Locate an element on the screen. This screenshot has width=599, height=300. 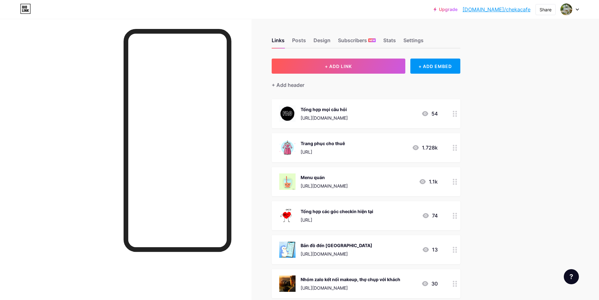
div: + Add header is located at coordinates (288, 85).